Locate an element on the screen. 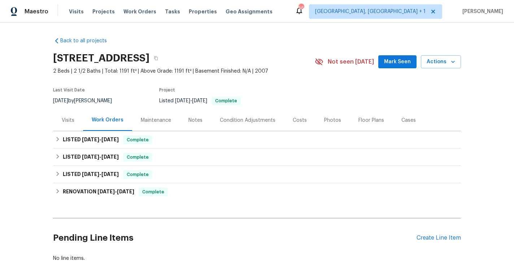  div: Floor Plans is located at coordinates (371, 120).